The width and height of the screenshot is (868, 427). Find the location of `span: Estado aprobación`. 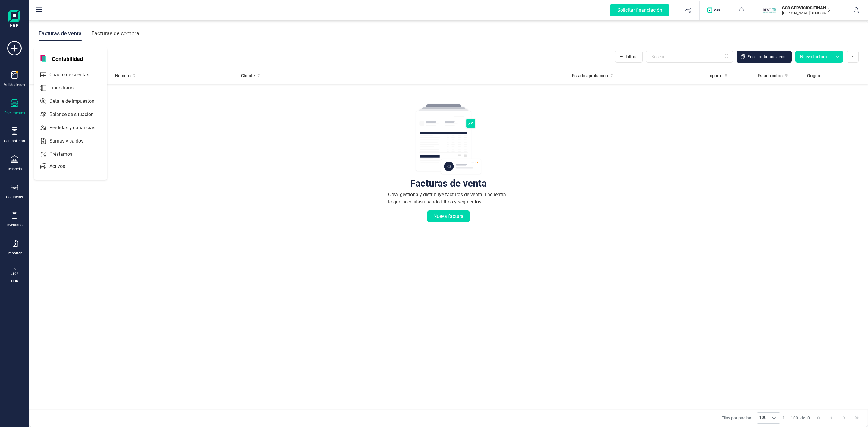

span: Estado aprobación is located at coordinates (590, 75).